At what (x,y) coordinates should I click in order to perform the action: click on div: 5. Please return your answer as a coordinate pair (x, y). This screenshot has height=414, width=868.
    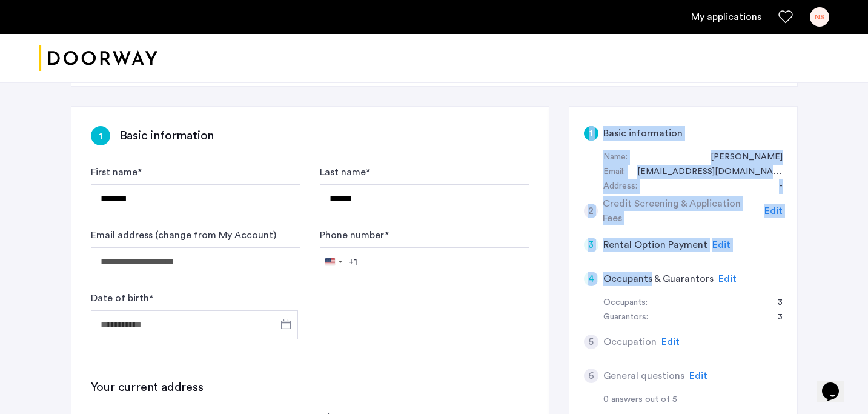
    Looking at the image, I should click on (591, 342).